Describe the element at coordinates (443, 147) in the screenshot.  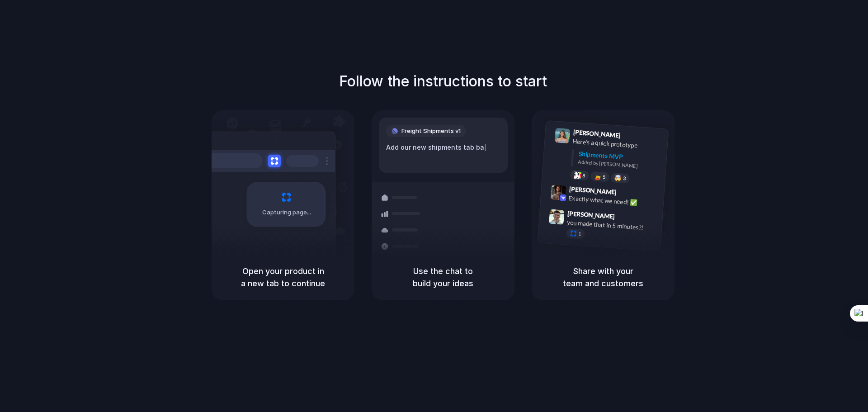
I see `div: Add our new shipments tab ba` at that location.